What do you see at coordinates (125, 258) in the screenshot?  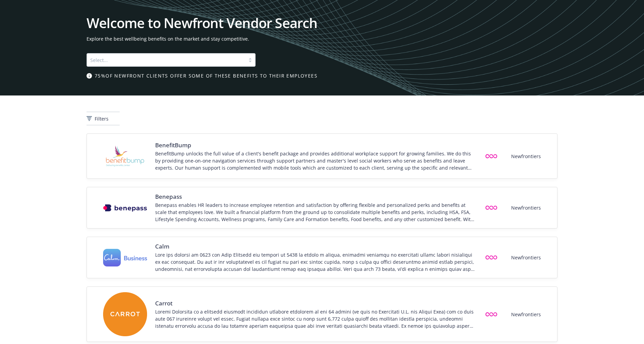 I see `img: Vendor logo for Calm` at bounding box center [125, 258].